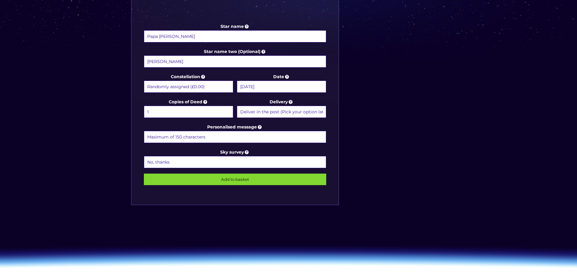  What do you see at coordinates (281, 108) in the screenshot?
I see `label: Delivery` at bounding box center [281, 108].